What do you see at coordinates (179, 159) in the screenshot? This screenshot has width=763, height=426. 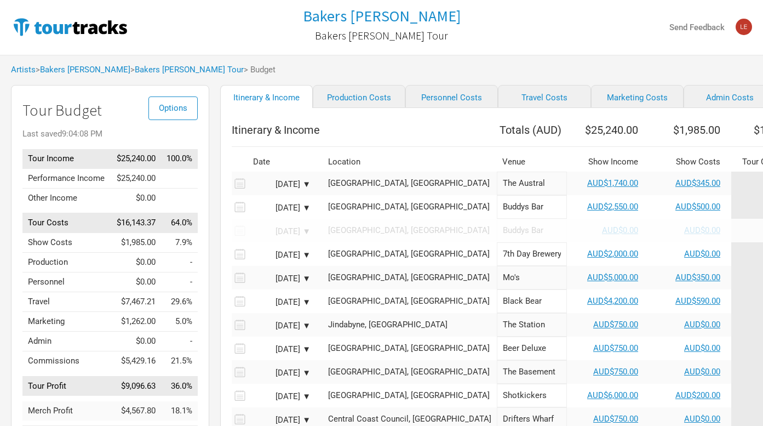 I see `td: Tour Income as % of Tour Income` at bounding box center [179, 159].